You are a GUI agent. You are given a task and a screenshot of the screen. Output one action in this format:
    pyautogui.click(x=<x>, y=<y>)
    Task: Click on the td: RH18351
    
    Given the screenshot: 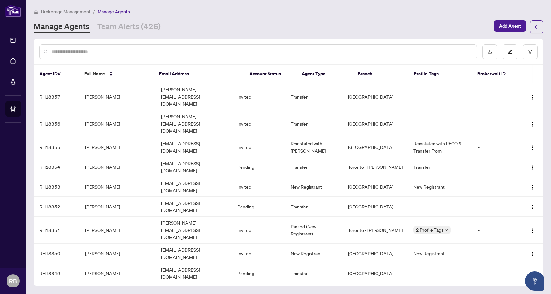 What is the action you would take?
    pyautogui.click(x=57, y=230)
    